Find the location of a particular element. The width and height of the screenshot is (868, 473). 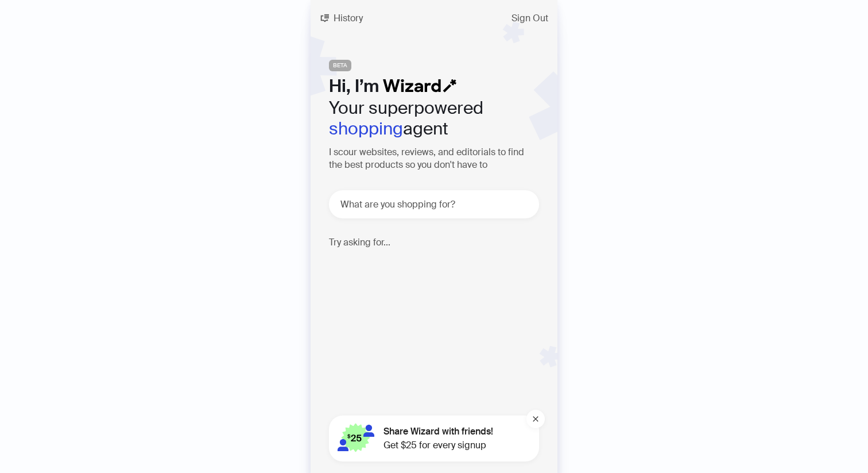

span: Hi, I’m is located at coordinates (354, 86).